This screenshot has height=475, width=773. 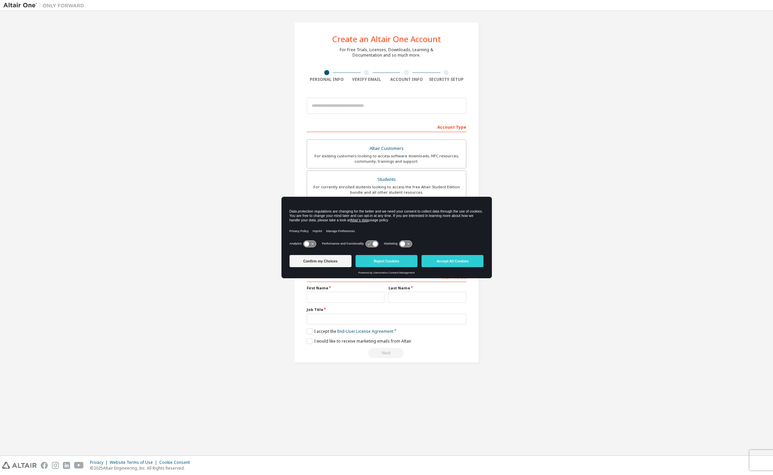 What do you see at coordinates (387, 179) in the screenshot?
I see `div: Students` at bounding box center [387, 179].